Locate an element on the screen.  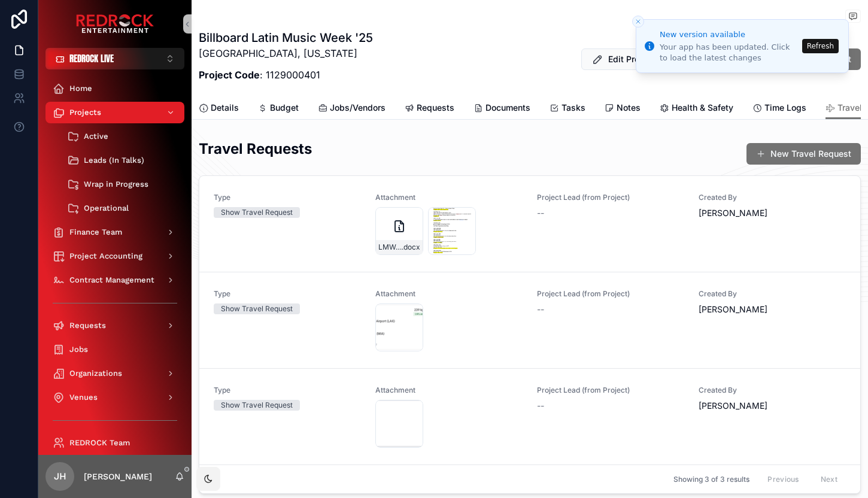
span: Jobs is located at coordinates (78, 350).